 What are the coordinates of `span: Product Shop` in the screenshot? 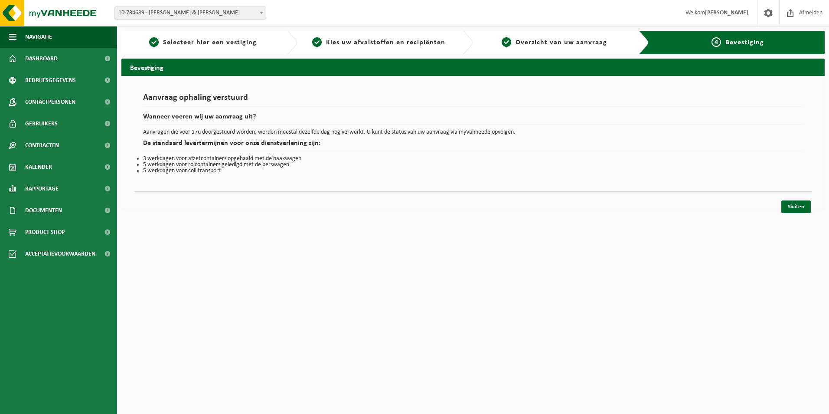 It's located at (45, 232).